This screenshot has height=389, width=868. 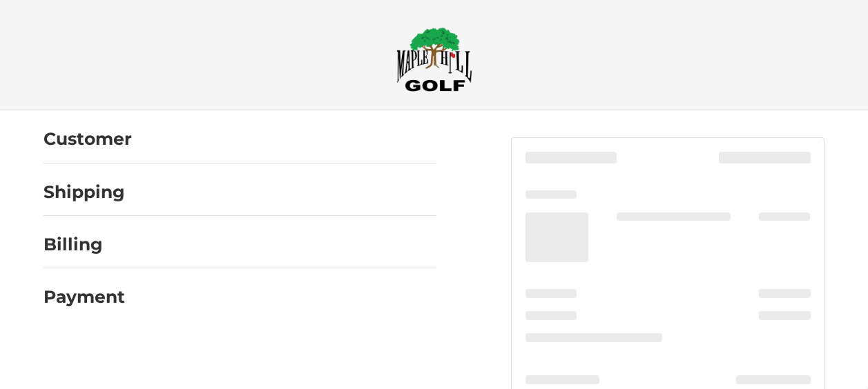 I want to click on h2: Shipping, so click(x=84, y=192).